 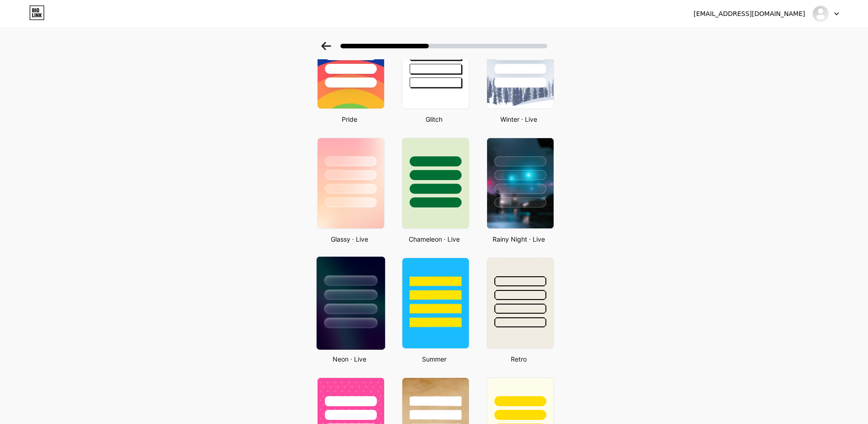 What do you see at coordinates (519, 119) in the screenshot?
I see `div: Winter · Live` at bounding box center [519, 119].